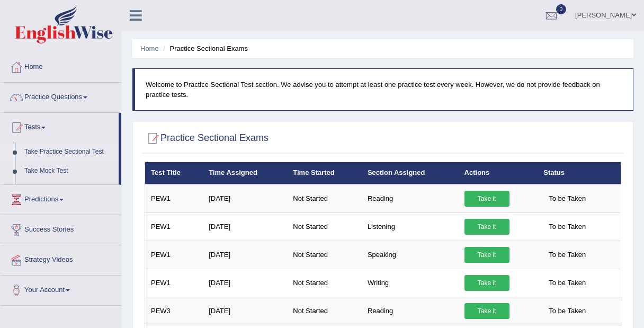  What do you see at coordinates (562, 9) in the screenshot?
I see `span: 0` at bounding box center [562, 9].